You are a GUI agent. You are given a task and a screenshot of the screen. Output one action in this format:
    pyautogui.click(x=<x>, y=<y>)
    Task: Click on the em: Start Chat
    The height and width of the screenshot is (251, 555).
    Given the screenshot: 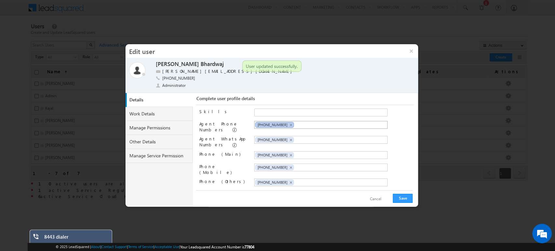 What is the action you would take?
    pyautogui.click(x=103, y=204)
    